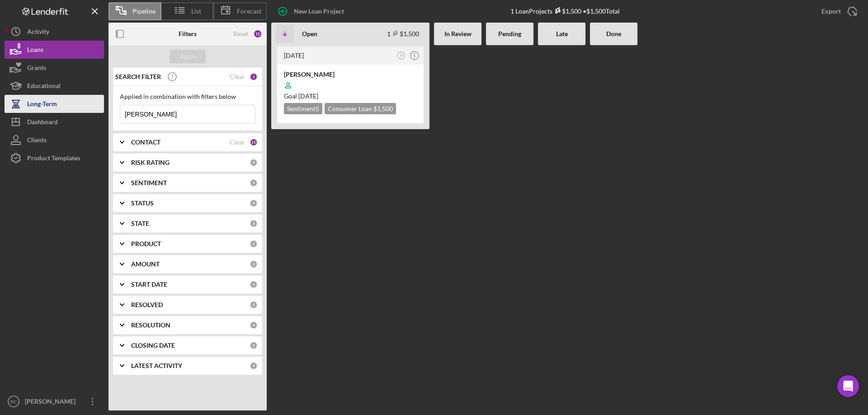 Image resolution: width=868 pixels, height=415 pixels. Describe the element at coordinates (510, 34) in the screenshot. I see `b: Pending` at that location.